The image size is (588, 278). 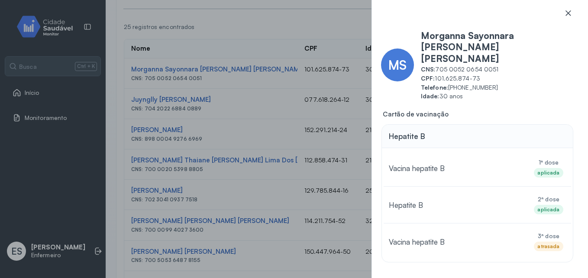 I want to click on b: CPF:, so click(x=428, y=78).